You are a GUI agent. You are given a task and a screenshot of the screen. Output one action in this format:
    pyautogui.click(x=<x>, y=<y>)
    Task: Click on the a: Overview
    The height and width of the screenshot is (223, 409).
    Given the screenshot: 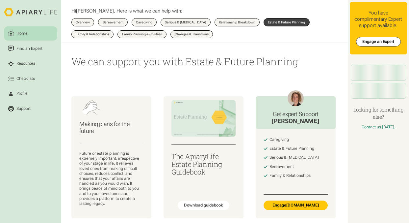 What is the action you would take?
    pyautogui.click(x=83, y=22)
    